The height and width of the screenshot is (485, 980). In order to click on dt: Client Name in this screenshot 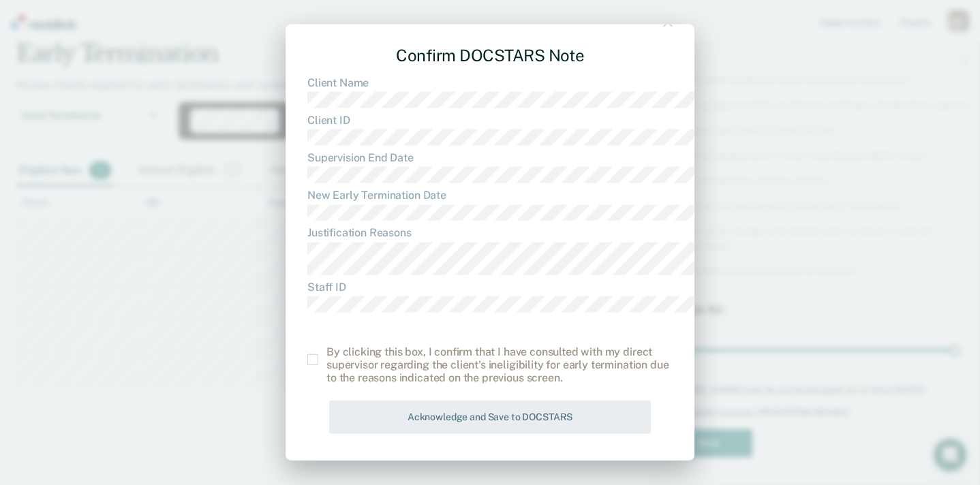, I will do `click(490, 82)`.